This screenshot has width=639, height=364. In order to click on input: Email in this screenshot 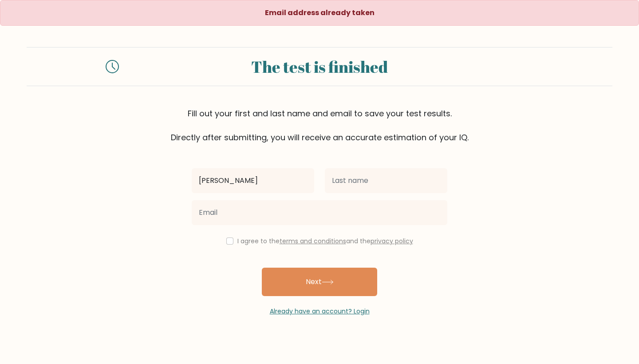, I will do `click(320, 212)`.